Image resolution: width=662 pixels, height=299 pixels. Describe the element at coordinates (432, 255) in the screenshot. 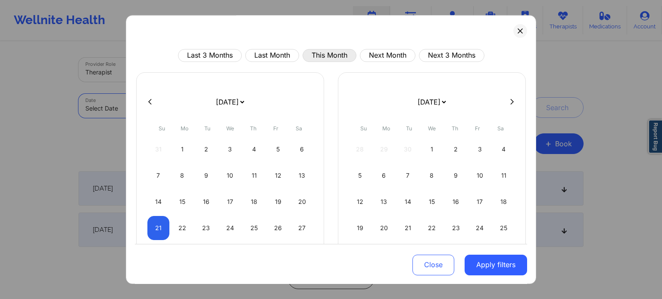

I see `div: Wed Oct 29 2025` at that location.